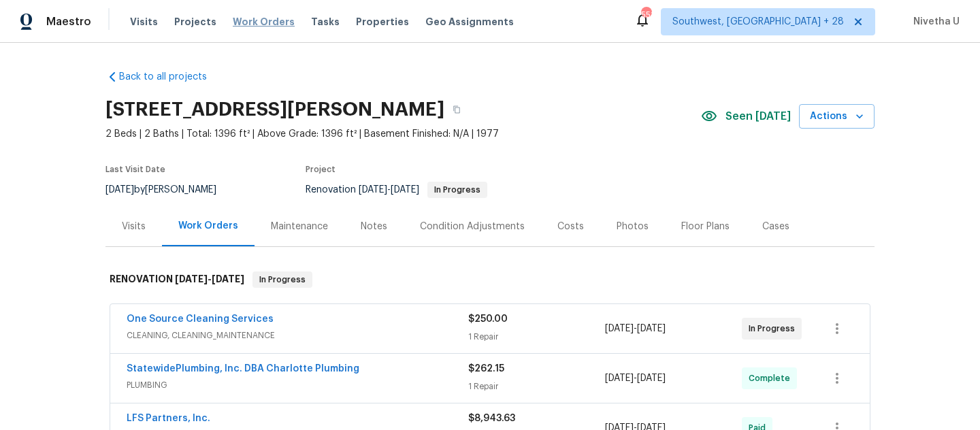  Describe the element at coordinates (570, 226) in the screenshot. I see `div: Costs` at that location.